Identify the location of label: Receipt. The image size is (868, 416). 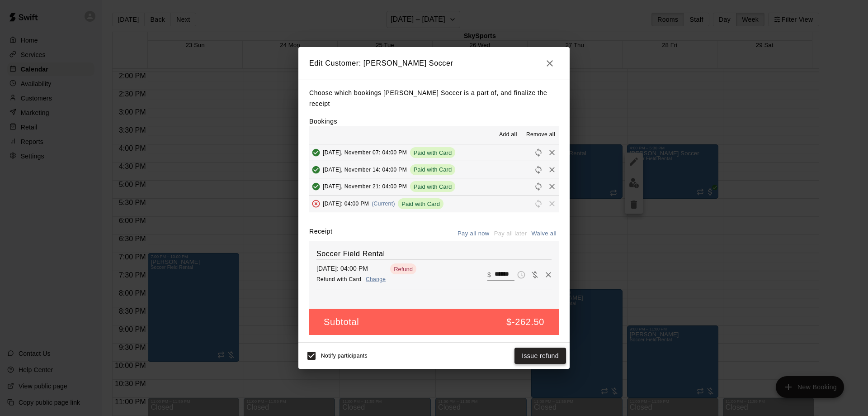
(320, 233).